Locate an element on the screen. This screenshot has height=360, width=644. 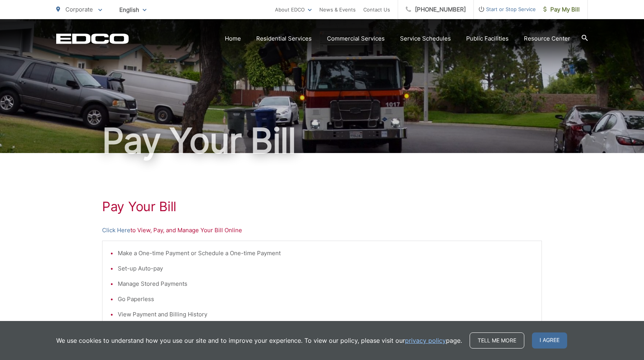
a: News & Events is located at coordinates (337, 10).